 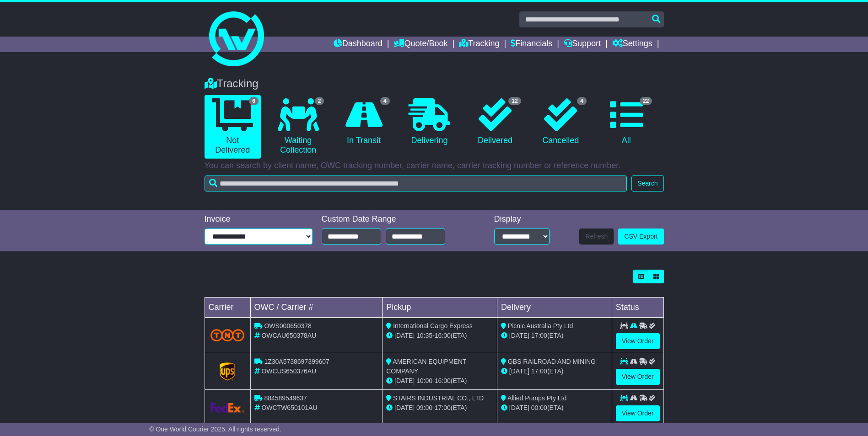 I want to click on span: 00:00, so click(x=539, y=408).